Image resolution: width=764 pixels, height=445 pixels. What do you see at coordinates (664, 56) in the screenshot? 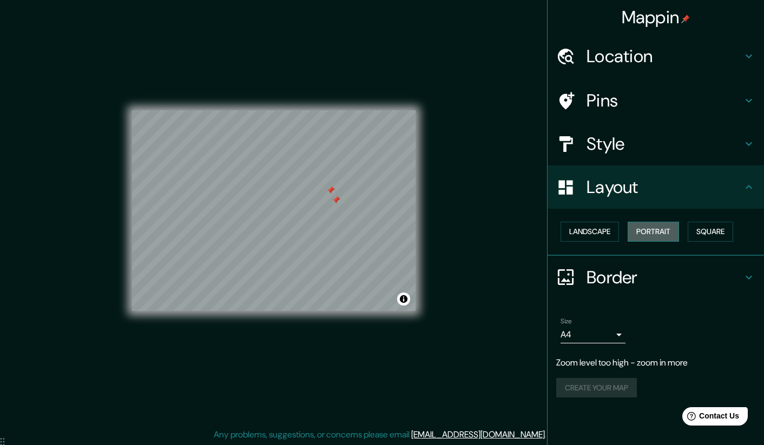
I see `h4: Location` at bounding box center [664, 56].